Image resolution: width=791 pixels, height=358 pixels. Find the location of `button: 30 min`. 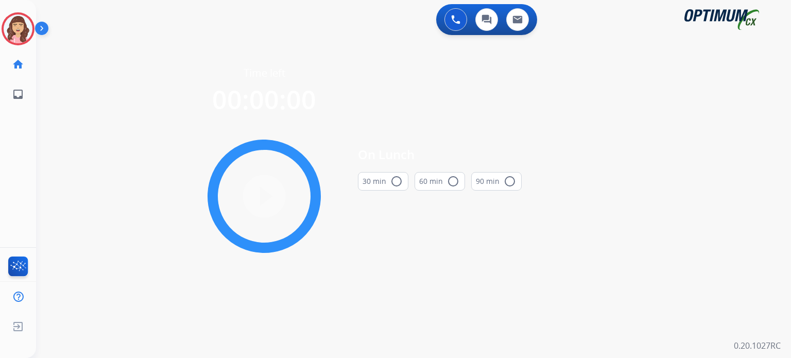

button: 30 min is located at coordinates (383, 181).